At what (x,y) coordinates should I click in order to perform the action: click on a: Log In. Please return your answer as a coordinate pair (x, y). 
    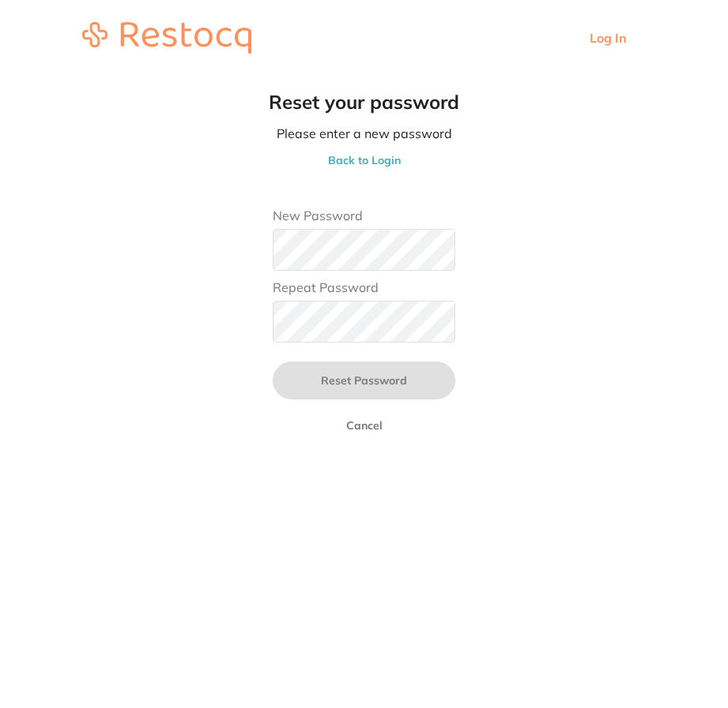
    Looking at the image, I should click on (608, 38).